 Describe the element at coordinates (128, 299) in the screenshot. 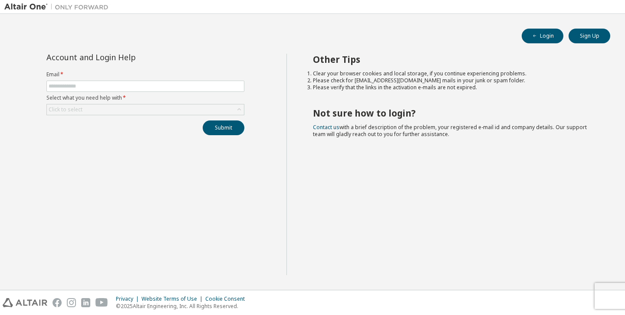

I see `div: Privacy` at that location.